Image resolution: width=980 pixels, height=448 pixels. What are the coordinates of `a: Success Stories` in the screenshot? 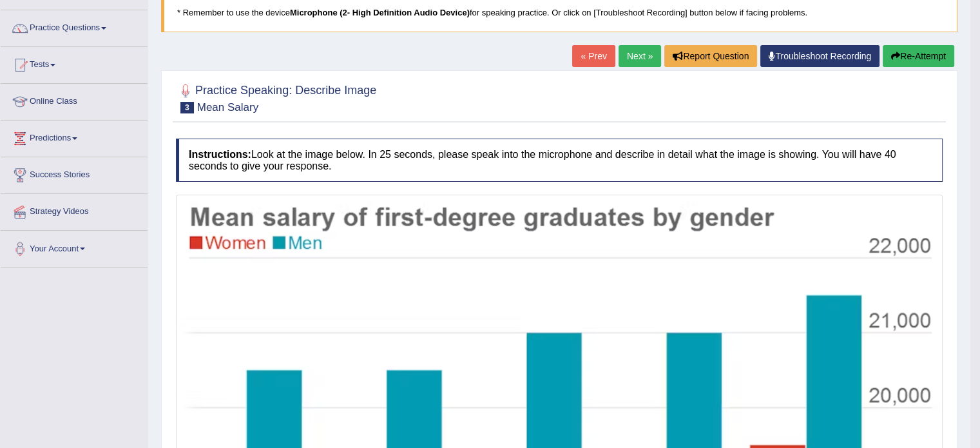 It's located at (74, 173).